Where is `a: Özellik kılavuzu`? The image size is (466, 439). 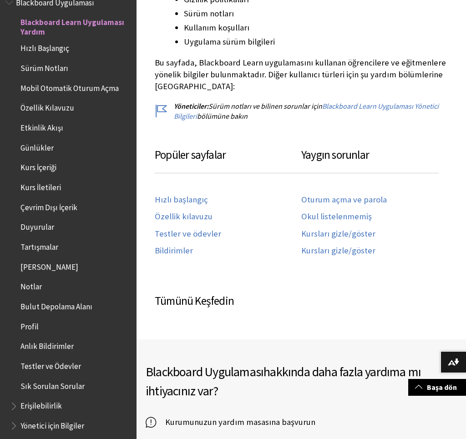 a: Özellik kılavuzu is located at coordinates (183, 217).